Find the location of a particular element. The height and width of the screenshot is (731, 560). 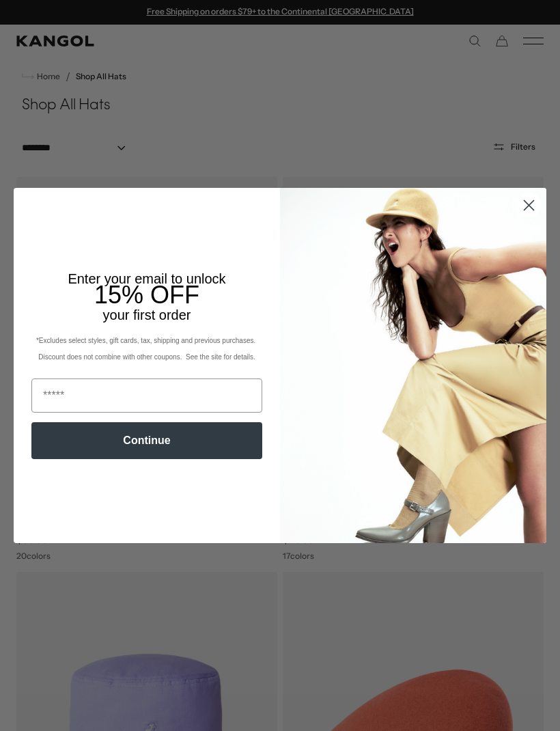

span: 15% OFF is located at coordinates (147, 295).